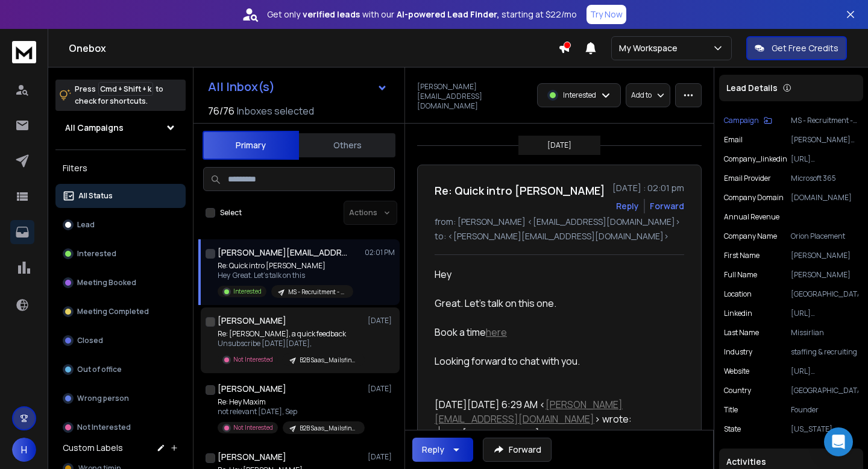  What do you see at coordinates (737, 390) in the screenshot?
I see `p: Country` at bounding box center [737, 390].